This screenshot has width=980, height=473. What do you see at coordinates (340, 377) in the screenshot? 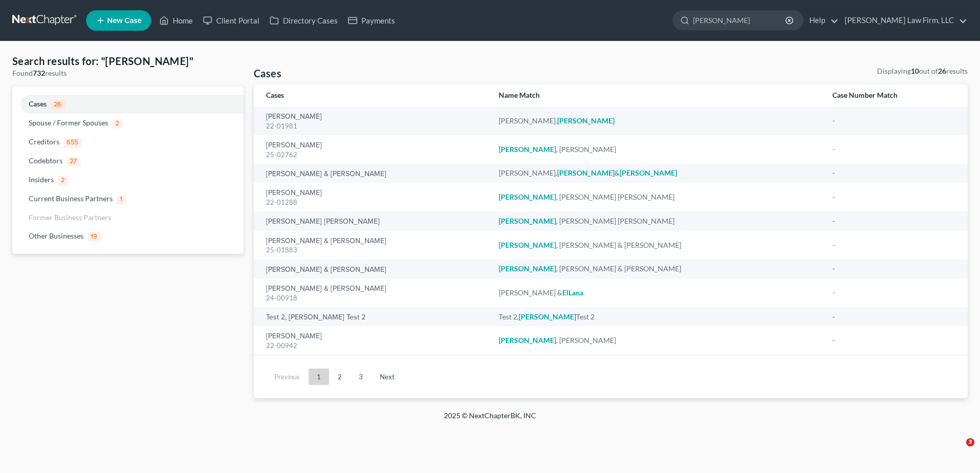
I see `a: 2` at bounding box center [340, 377].